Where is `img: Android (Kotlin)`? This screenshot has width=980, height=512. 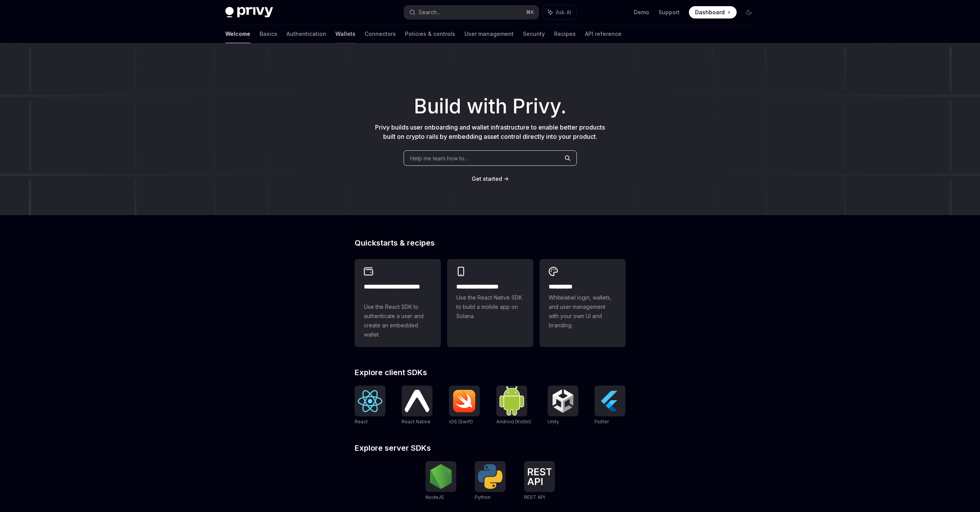 img: Android (Kotlin) is located at coordinates (512, 401).